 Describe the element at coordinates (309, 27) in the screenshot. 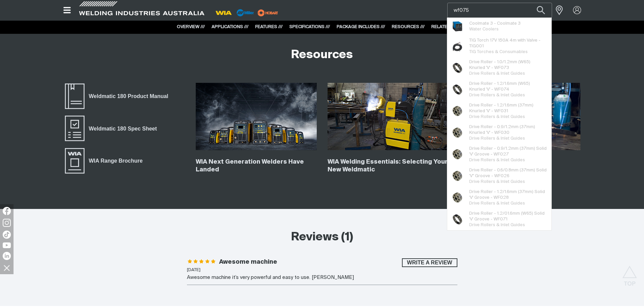

I see `a: SPECIFICATIONS ///` at that location.